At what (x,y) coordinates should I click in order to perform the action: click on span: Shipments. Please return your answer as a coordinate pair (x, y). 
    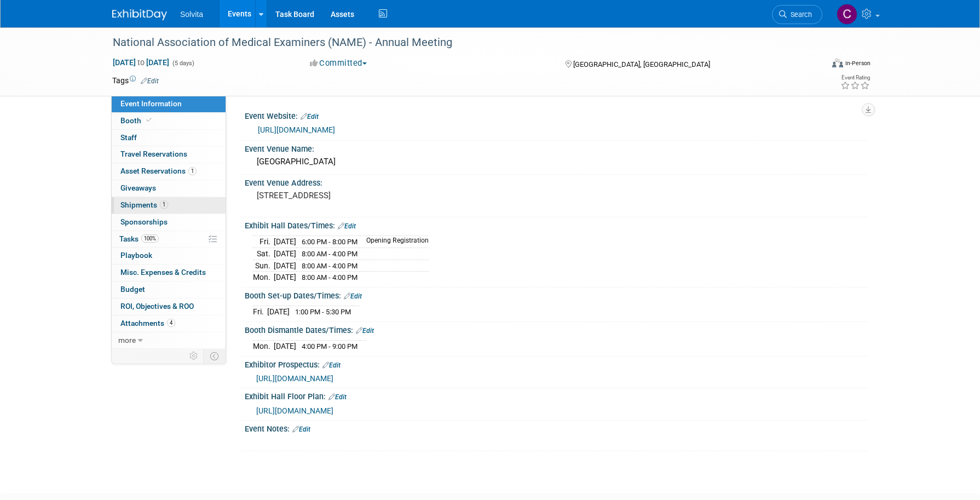
    Looking at the image, I should click on (144, 204).